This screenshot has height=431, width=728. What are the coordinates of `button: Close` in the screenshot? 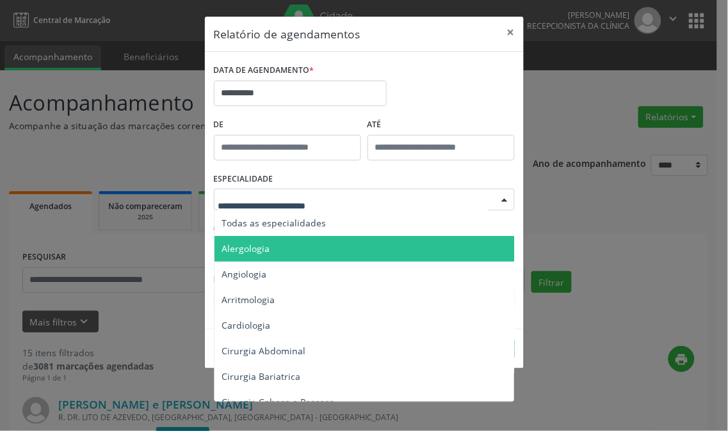 It's located at (511, 32).